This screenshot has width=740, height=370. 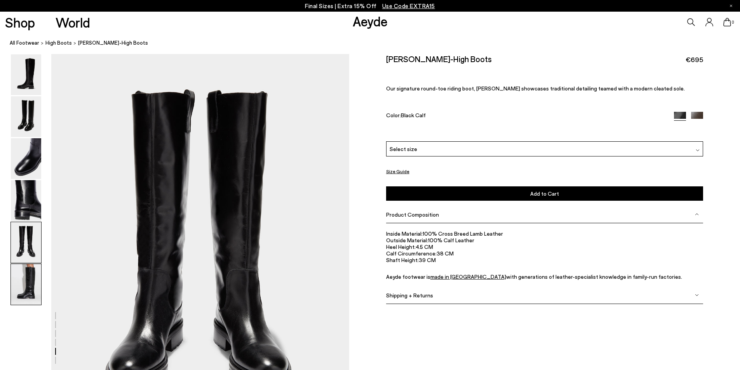 What do you see at coordinates (26, 200) in the screenshot?
I see `img: Henry Knee-High Boots - Image 4` at bounding box center [26, 200].